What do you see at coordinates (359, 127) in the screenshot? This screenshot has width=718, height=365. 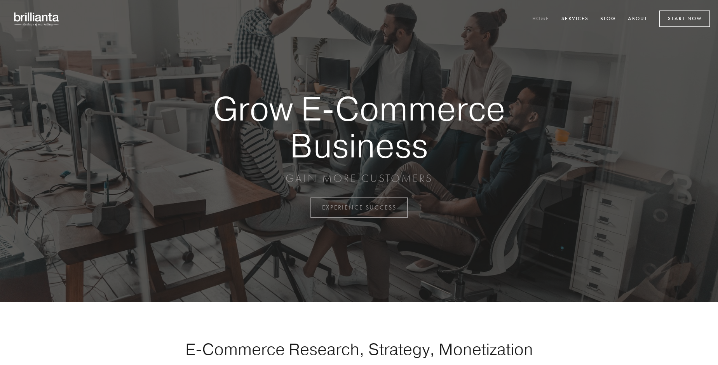 I see `strong: Grow E-Commerce Business` at bounding box center [359, 127].